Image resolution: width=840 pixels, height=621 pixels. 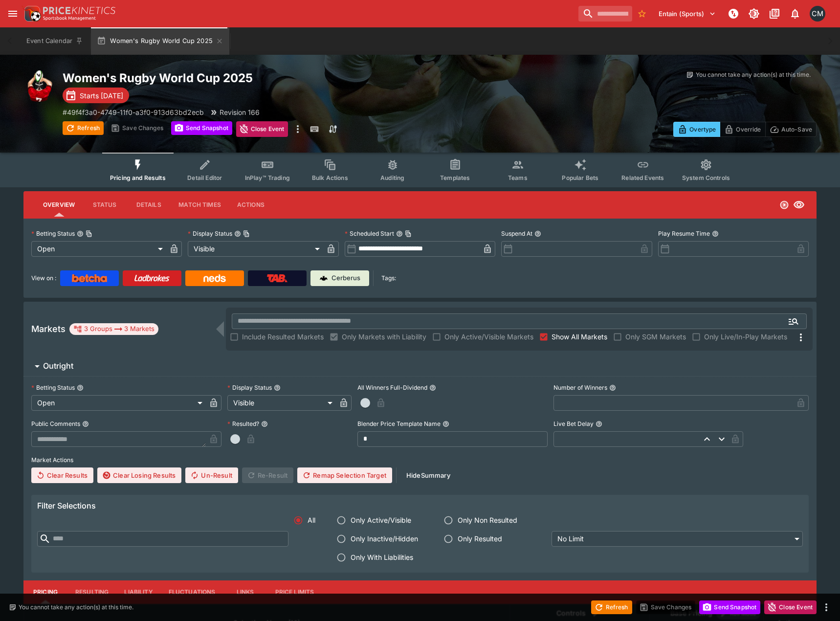 I want to click on button: Status, so click(x=105, y=205).